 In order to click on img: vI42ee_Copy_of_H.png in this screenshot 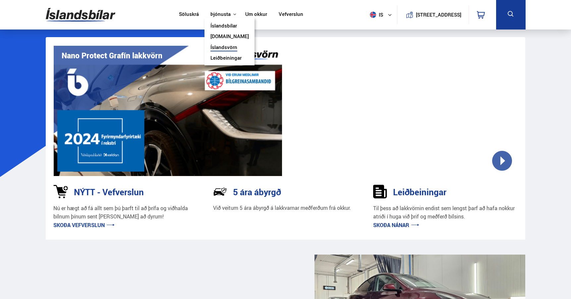, I will do `click(168, 111)`.